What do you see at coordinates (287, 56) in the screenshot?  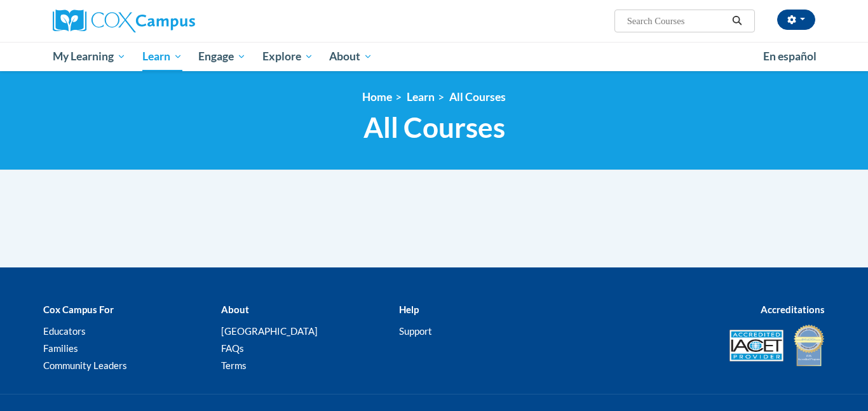 I see `a: Explore` at bounding box center [287, 56].